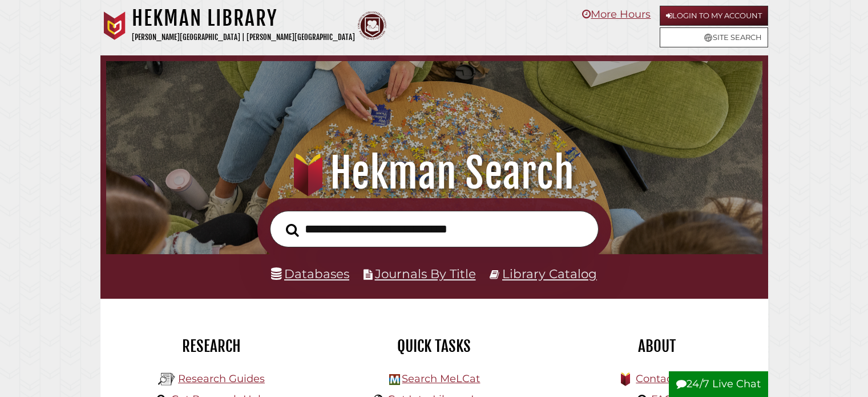 This screenshot has width=868, height=397. Describe the element at coordinates (292, 229) in the screenshot. I see `button: Search` at that location.